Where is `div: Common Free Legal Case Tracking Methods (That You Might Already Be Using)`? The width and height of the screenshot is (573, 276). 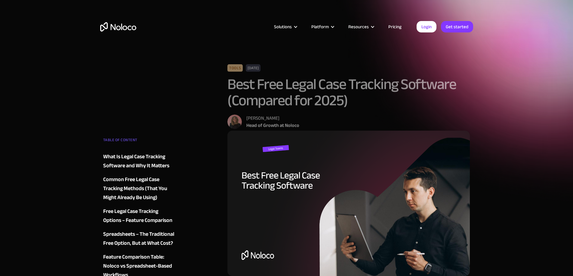 div: Common Free Legal Case Tracking Methods (That You Might Already Be Using) is located at coordinates (140, 189).